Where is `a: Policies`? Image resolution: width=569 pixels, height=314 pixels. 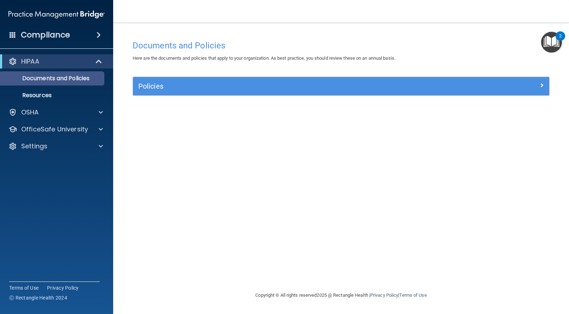 a: Policies is located at coordinates (341, 86).